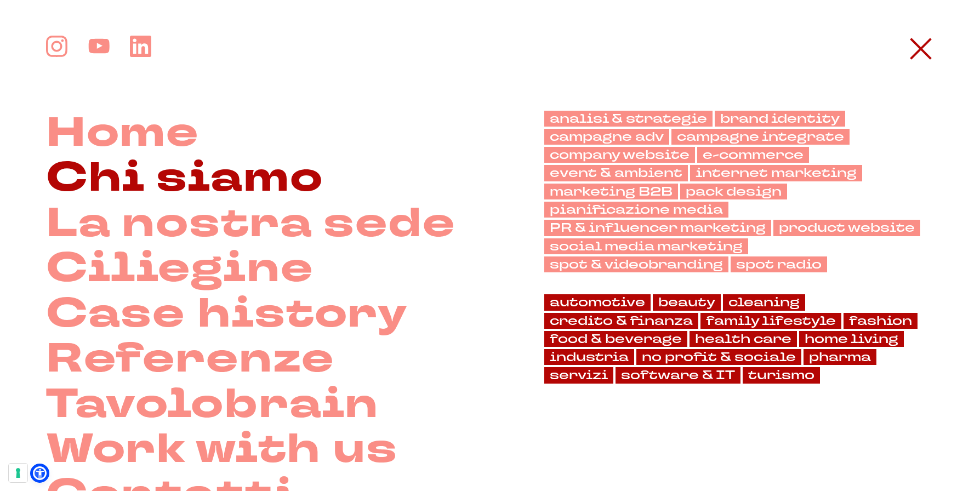  Describe the element at coordinates (760, 137) in the screenshot. I see `a: campagne integrate` at that location.